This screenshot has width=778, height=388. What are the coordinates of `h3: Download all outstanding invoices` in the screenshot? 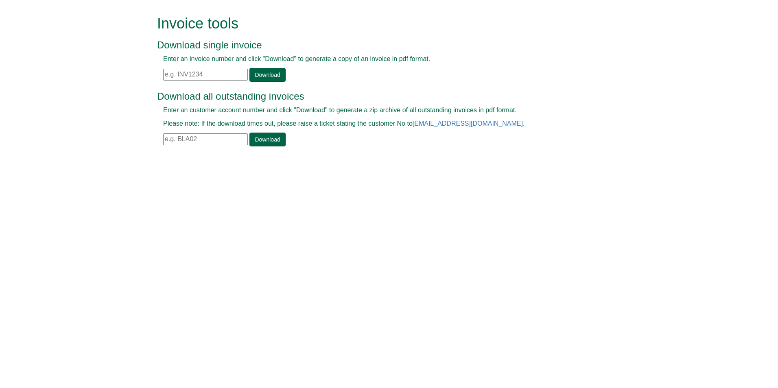 It's located at (380, 96).